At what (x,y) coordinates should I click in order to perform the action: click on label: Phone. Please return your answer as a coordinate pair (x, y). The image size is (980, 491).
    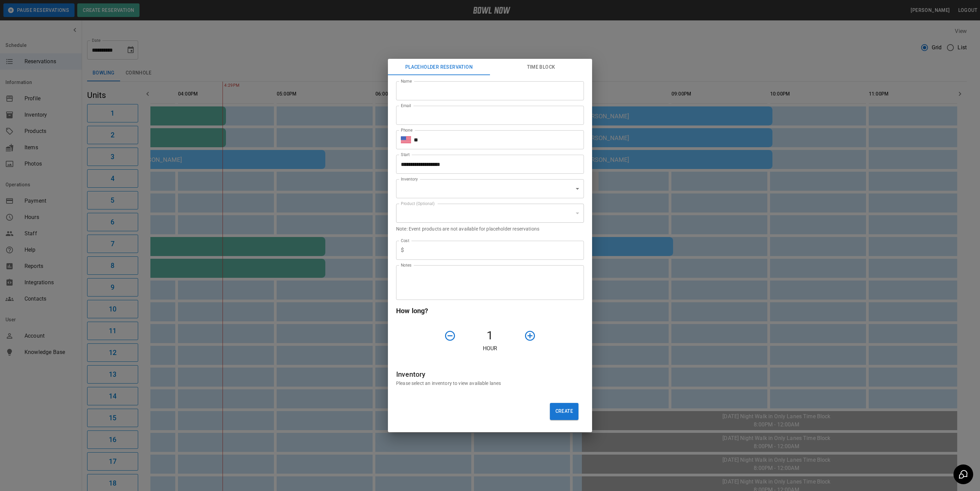
    Looking at the image, I should click on (407, 130).